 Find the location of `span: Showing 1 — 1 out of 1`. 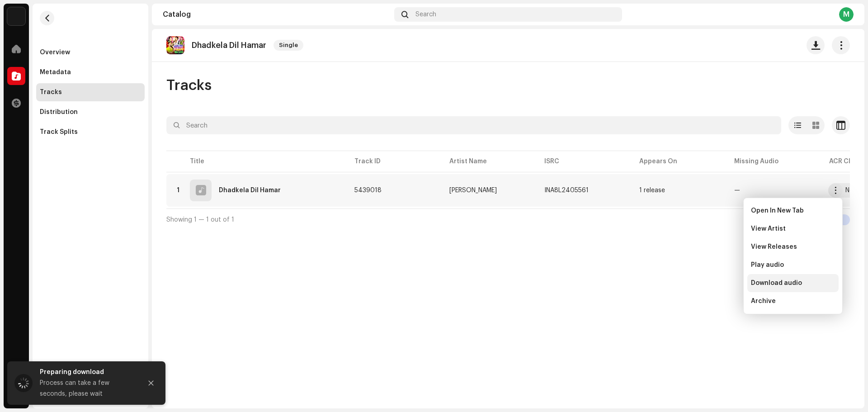

span: Showing 1 — 1 out of 1 is located at coordinates (200, 220).